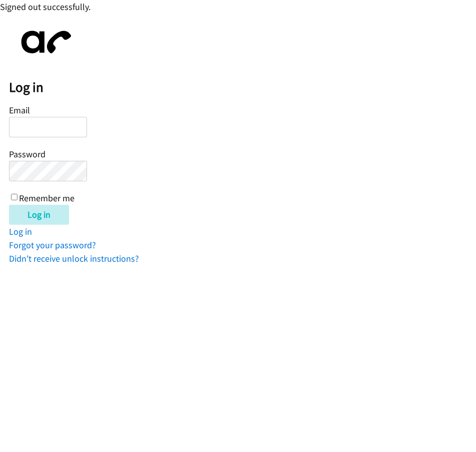 This screenshot has width=476, height=452. Describe the element at coordinates (20, 110) in the screenshot. I see `label: Email` at that location.